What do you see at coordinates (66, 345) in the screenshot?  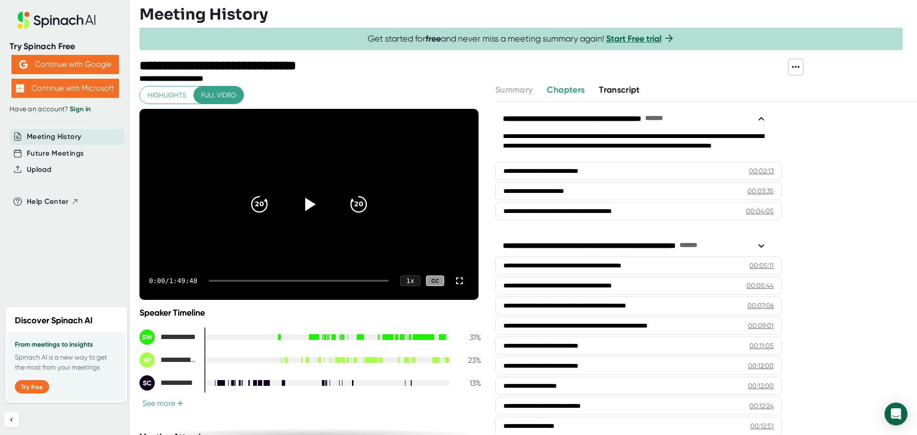 I see `h3: From meetings to insights` at bounding box center [66, 345].